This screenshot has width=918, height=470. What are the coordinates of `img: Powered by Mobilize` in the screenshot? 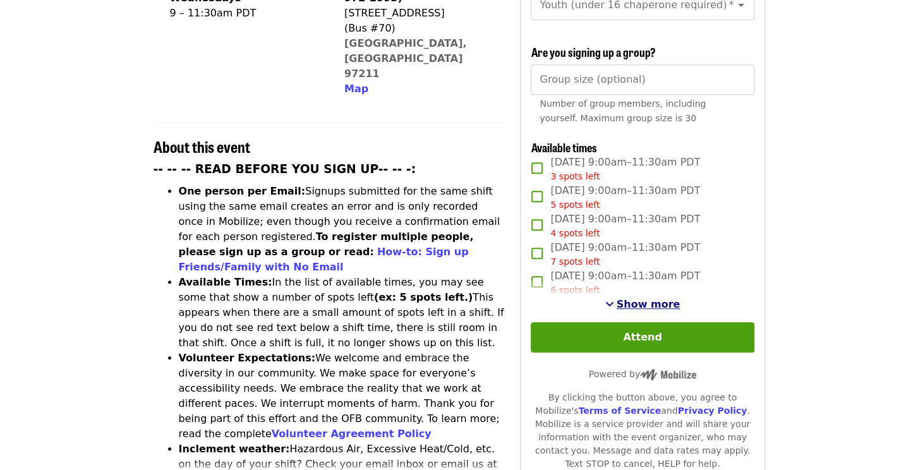 It's located at (668, 374).